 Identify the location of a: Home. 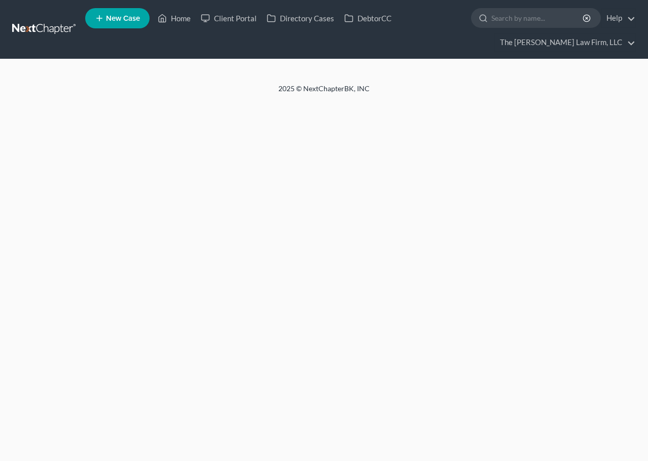
(174, 18).